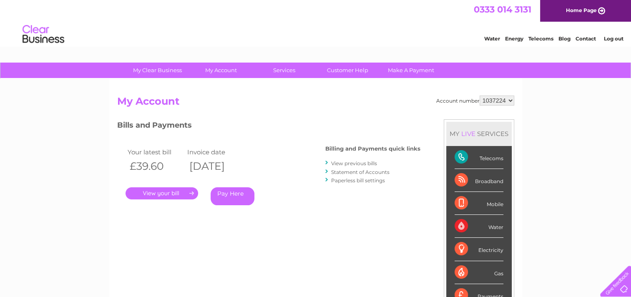  What do you see at coordinates (157, 70) in the screenshot?
I see `a: My Clear Business` at bounding box center [157, 70].